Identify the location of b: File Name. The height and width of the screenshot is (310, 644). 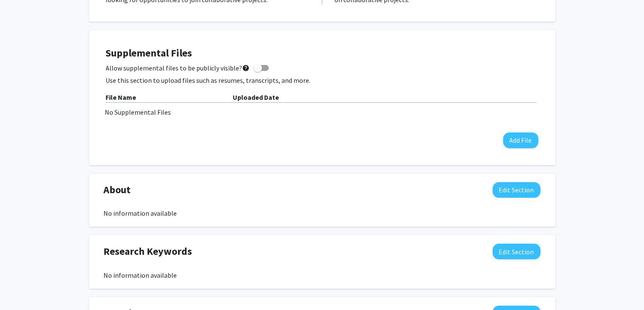
(121, 97).